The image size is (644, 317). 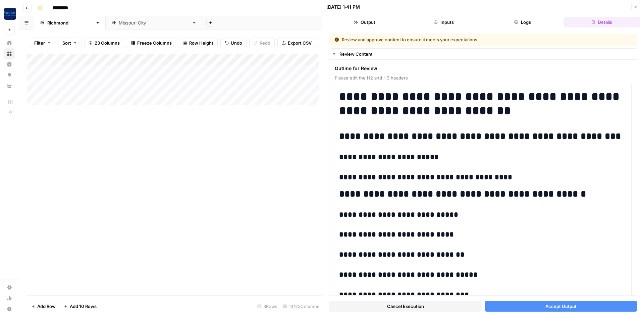 What do you see at coordinates (104, 43) in the screenshot?
I see `button: 23 Columns` at bounding box center [104, 43].